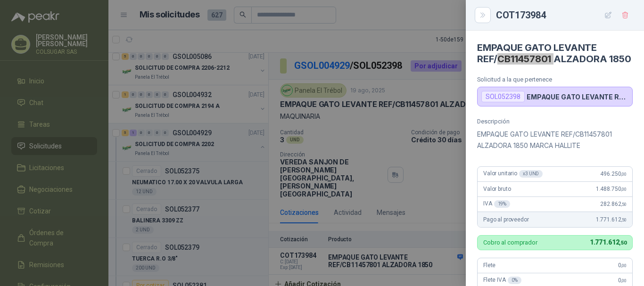 The width and height of the screenshot is (644, 286). Describe the element at coordinates (489, 265) in the screenshot. I see `span: Flete` at that location.